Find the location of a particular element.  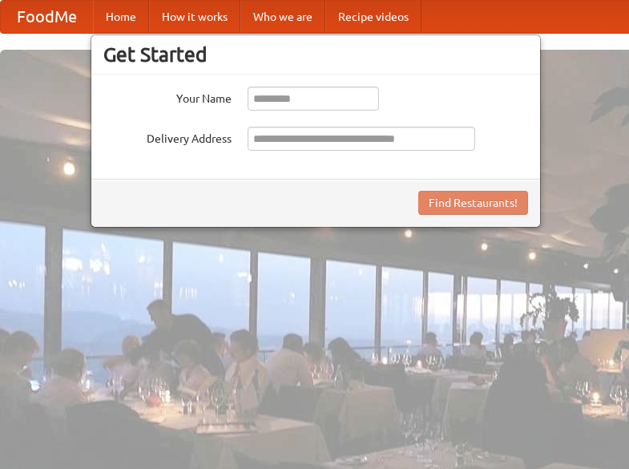

label: Delivery Address is located at coordinates (168, 136).